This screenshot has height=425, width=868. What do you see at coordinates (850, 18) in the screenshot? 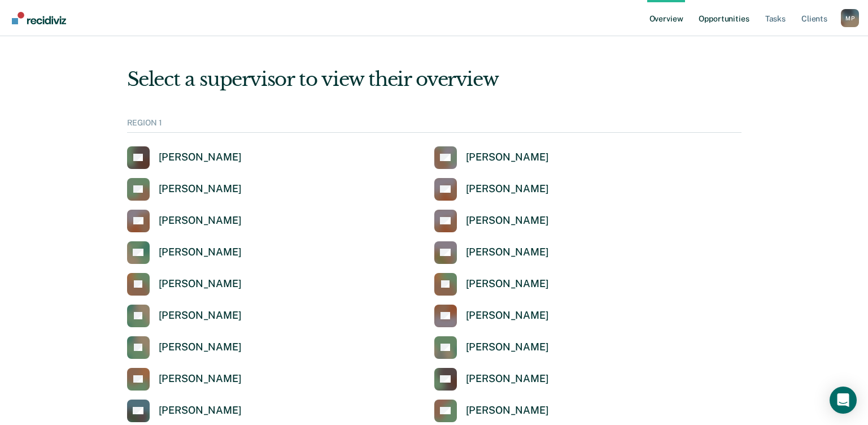
I see `div: M P` at bounding box center [850, 18].